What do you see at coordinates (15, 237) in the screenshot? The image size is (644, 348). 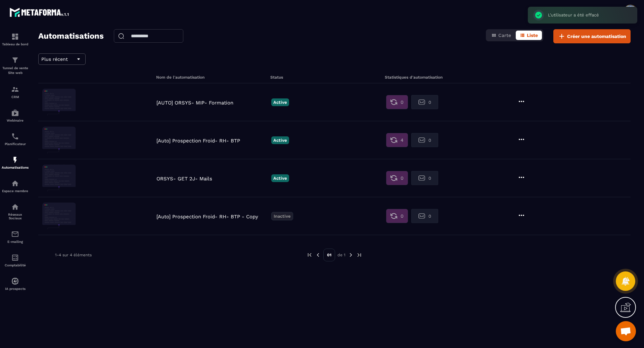 I see `a: emailemailE-mailing` at bounding box center [15, 237].